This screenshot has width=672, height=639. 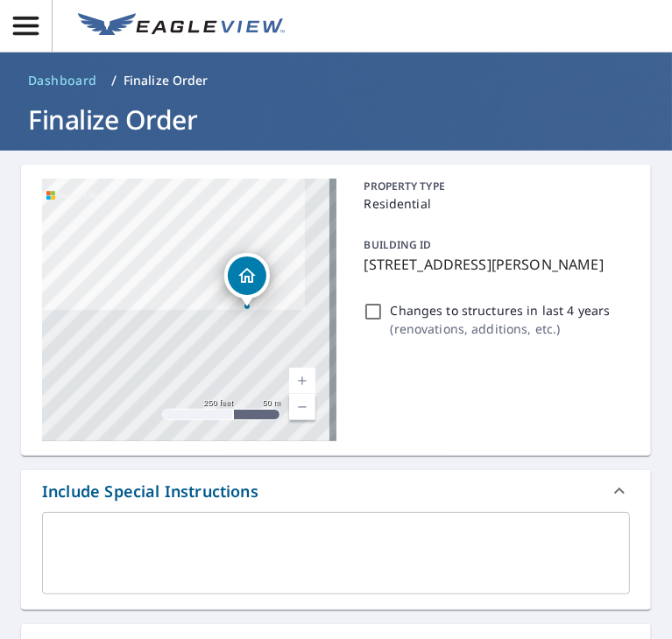 I want to click on div: Dropped pin, building 1, Residential property, 715 Parham St Emporia, VA 23847, so click(x=247, y=280).